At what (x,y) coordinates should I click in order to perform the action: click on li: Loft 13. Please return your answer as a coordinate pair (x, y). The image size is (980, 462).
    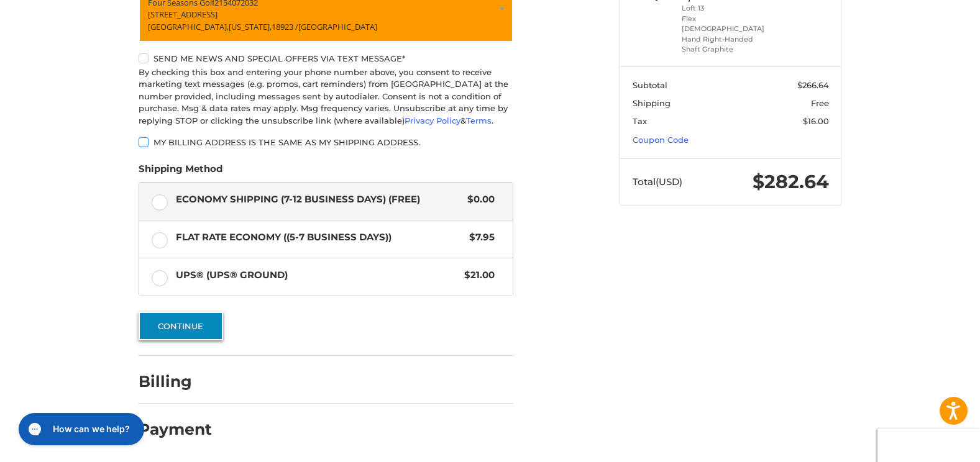
    Looking at the image, I should click on (729, 8).